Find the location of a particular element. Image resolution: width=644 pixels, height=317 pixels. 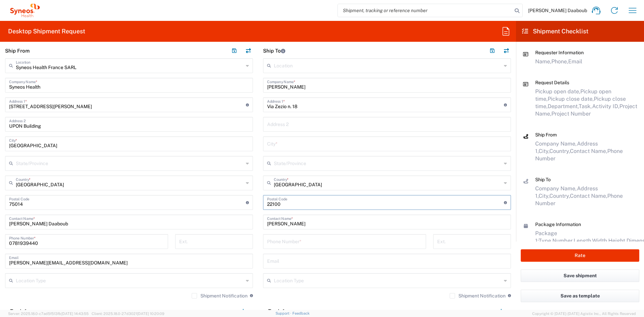

span: Department, is located at coordinates (563, 106).